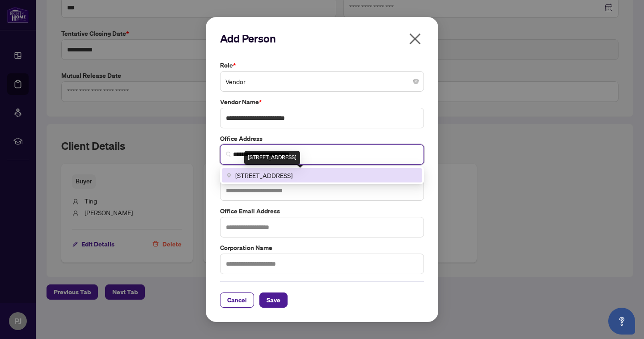 The width and height of the screenshot is (644, 339). What do you see at coordinates (322, 65) in the screenshot?
I see `label: Role` at bounding box center [322, 65].